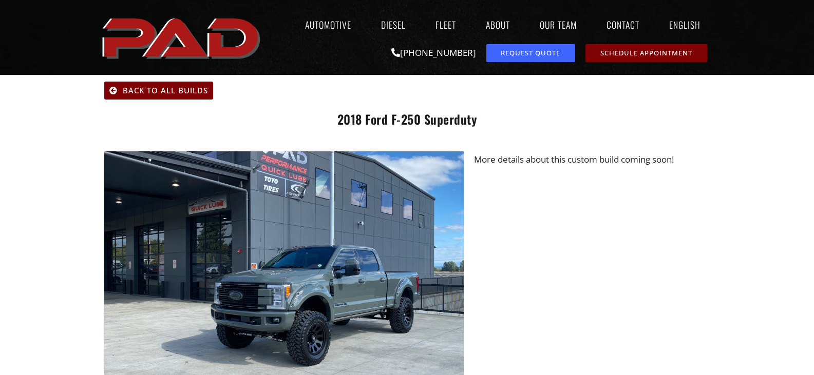 The image size is (814, 375). Describe the element at coordinates (592, 160) in the screenshot. I see `p: More details about this custom build coming soon!` at that location.